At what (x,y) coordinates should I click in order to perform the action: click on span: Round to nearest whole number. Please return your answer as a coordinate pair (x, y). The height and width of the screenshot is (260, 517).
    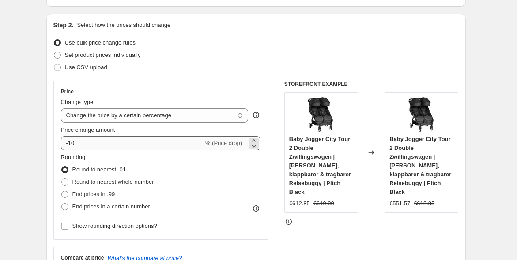
    Looking at the image, I should click on (113, 182).